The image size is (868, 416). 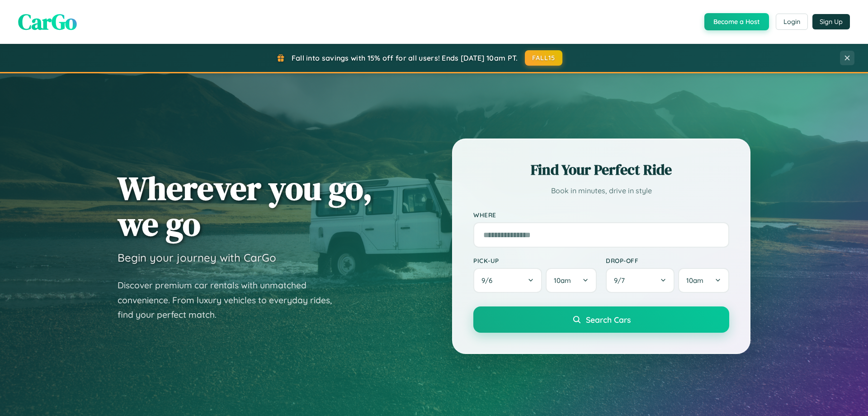 I want to click on button: Become a Host, so click(x=737, y=22).